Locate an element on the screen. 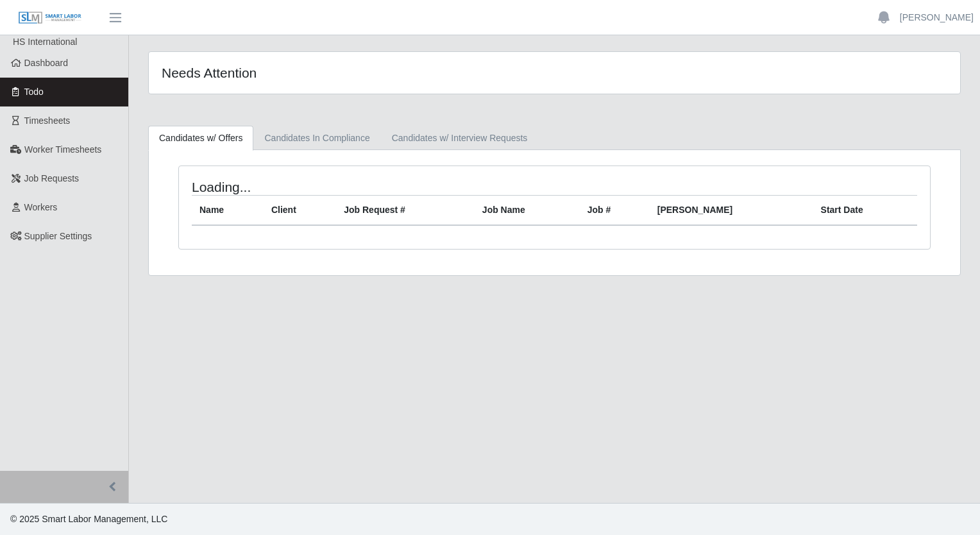 The height and width of the screenshot is (535, 980). span: © 2025 Smart Labor Management, LLC is located at coordinates (88, 519).